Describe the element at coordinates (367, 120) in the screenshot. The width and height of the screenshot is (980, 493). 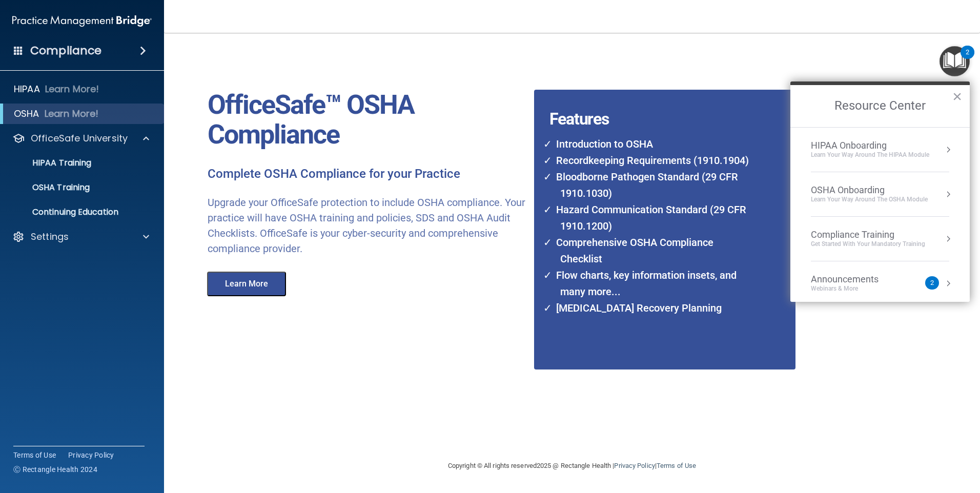
I see `p: OfficeSafe™ OSHA Compliance` at that location.